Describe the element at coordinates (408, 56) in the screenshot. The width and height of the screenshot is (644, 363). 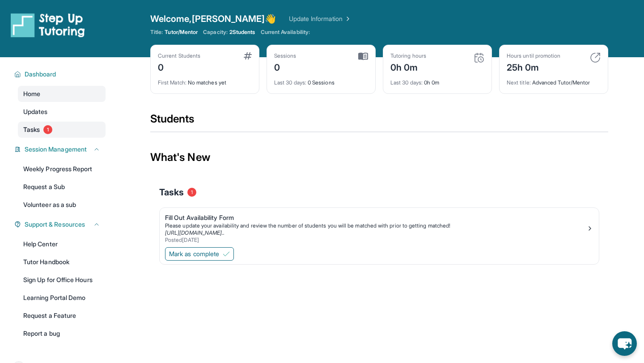
I see `div: Tutoring hours` at that location.